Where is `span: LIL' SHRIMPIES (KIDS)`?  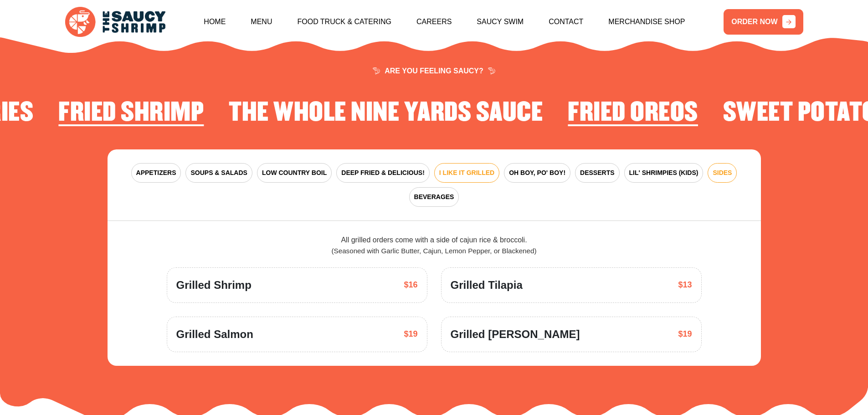 span: LIL' SHRIMPIES (KIDS) is located at coordinates (664, 173).